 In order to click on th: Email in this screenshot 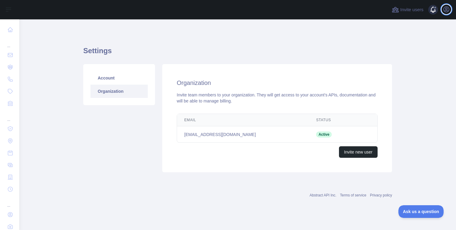, I will do `click(243, 120)`.